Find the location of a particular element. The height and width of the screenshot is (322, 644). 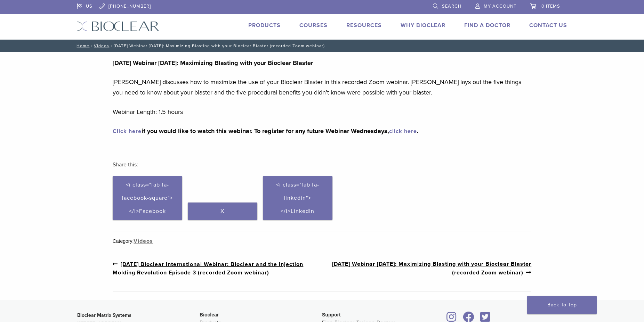

a: Find A Doctor is located at coordinates (487, 25).